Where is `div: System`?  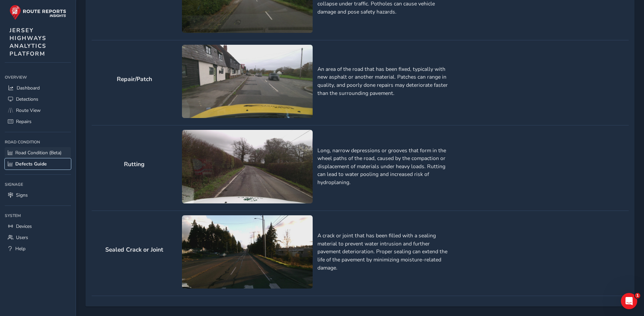 div: System is located at coordinates (38, 216).